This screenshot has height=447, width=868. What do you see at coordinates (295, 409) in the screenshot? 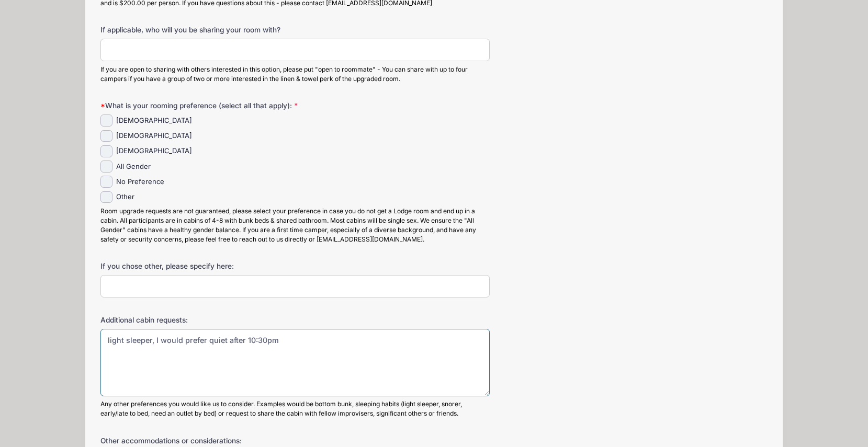
I see `div: Any other preferences you would like us to consider. Examples would be bottom bunk, sleeping habi...` at bounding box center [295, 409].